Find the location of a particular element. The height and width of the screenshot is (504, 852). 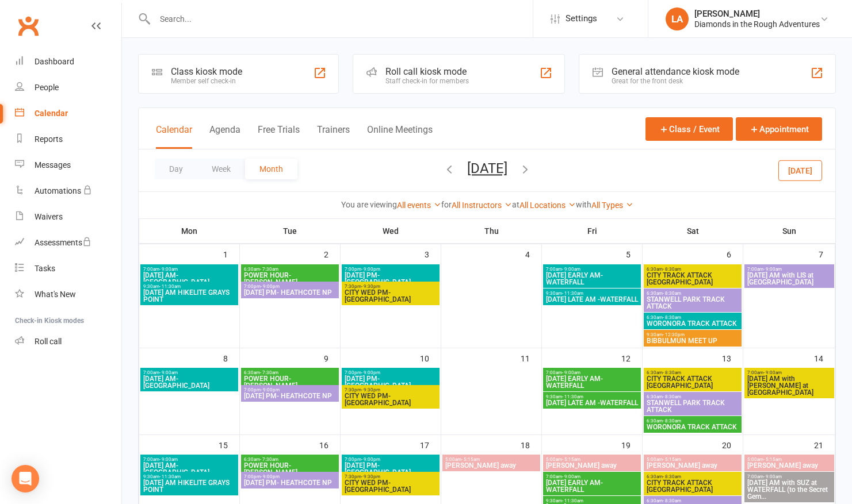

div: Tasks is located at coordinates (45, 269).